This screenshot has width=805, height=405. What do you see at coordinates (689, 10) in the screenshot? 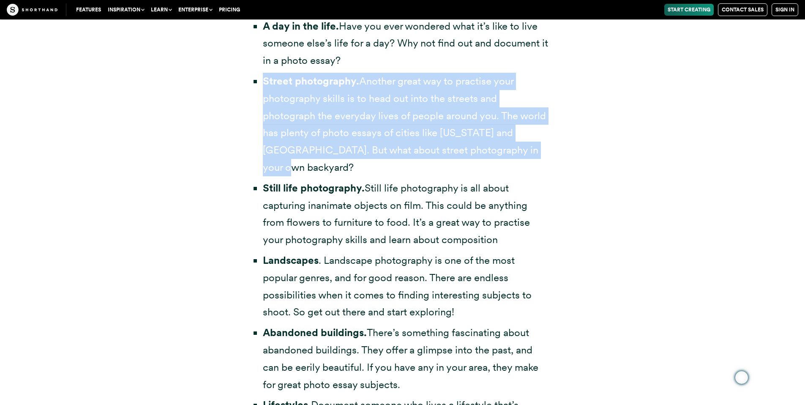
I see `a: Start Creating` at bounding box center [689, 10].